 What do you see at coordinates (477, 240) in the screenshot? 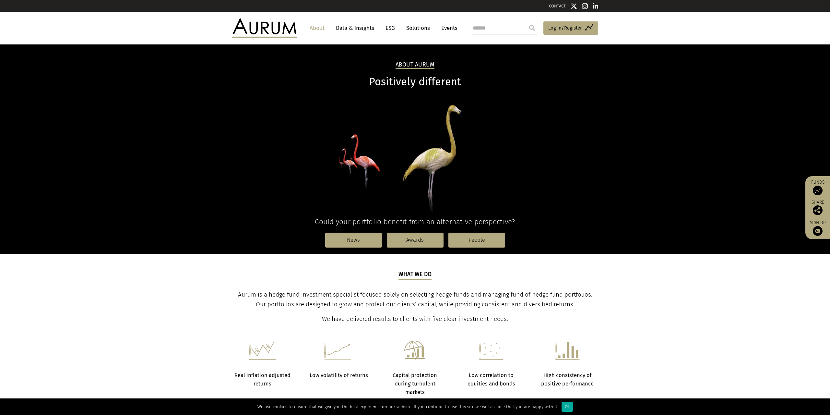
I see `a: People` at bounding box center [477, 240].